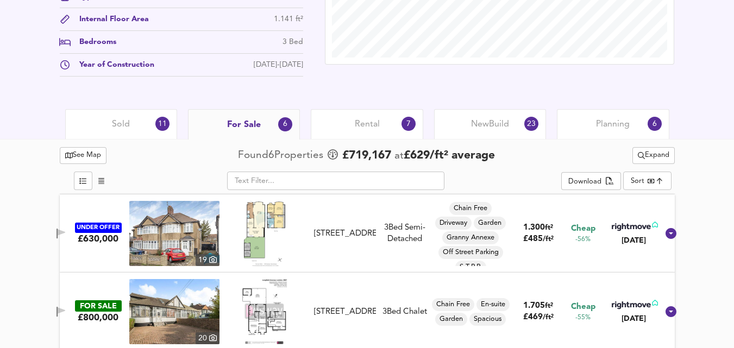 Image resolution: width=734 pixels, height=348 pixels. What do you see at coordinates (492, 305) in the screenshot?
I see `span: En-suite` at bounding box center [492, 305].